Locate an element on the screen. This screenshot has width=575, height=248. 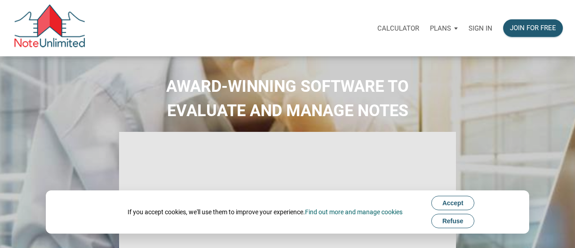
a: Join for free is located at coordinates (533, 28).